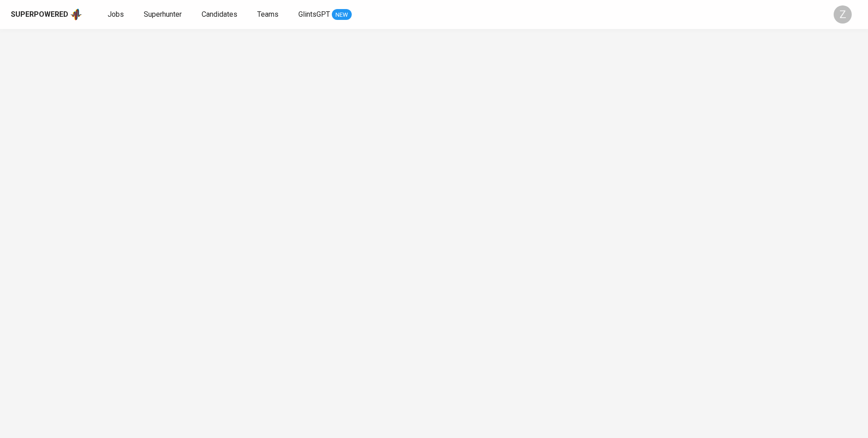 This screenshot has height=438, width=868. Describe the element at coordinates (268, 14) in the screenshot. I see `span: Teams` at that location.